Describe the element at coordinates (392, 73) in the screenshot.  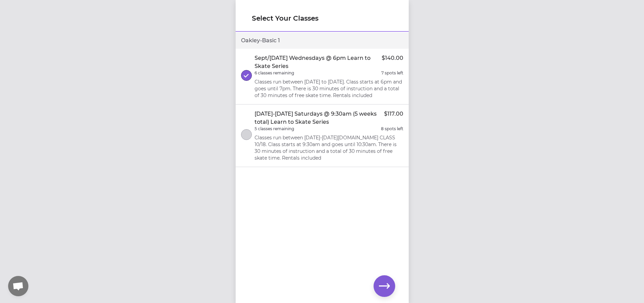
I see `p: 7 spots left` at that location.